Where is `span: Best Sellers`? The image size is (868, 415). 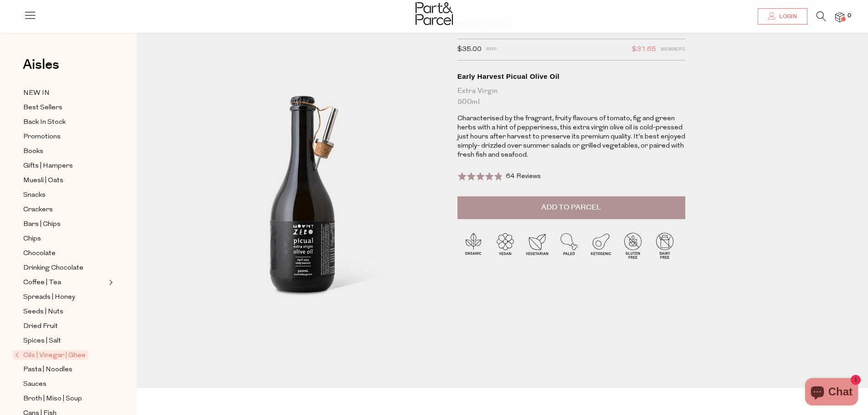
span: Best Sellers is located at coordinates (43, 108).